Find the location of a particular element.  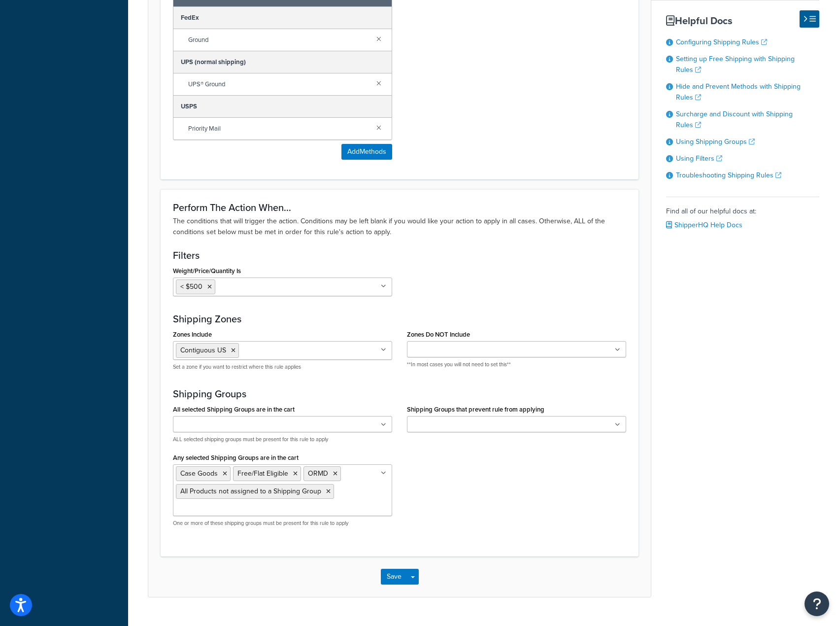

button: Hide Help Docs is located at coordinates (809, 19).